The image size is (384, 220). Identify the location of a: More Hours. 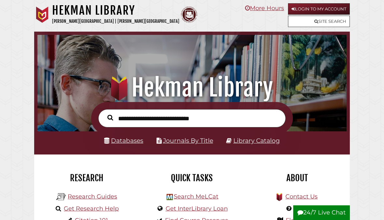
(265, 8).